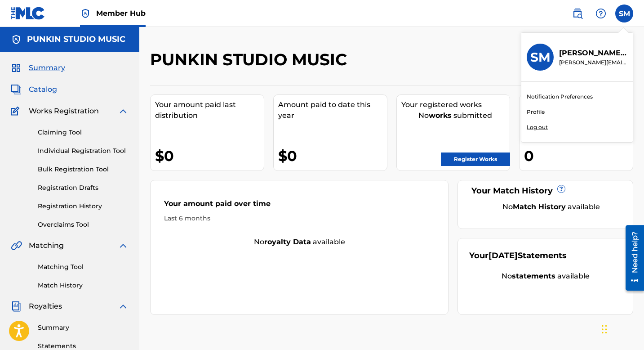  What do you see at coordinates (456, 105) in the screenshot?
I see `div: Your registered works` at bounding box center [456, 105].